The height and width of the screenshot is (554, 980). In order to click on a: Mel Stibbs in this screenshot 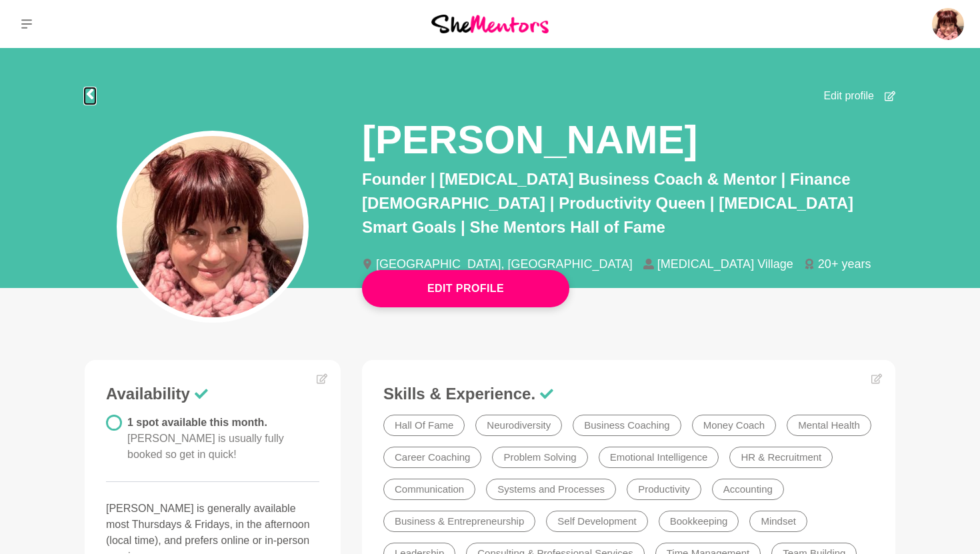, I will do `click(948, 24)`.